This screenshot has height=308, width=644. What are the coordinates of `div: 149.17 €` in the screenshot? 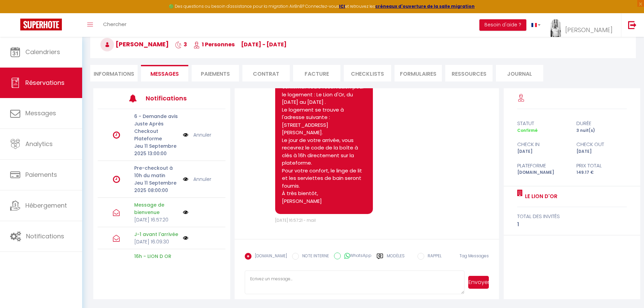 It's located at (601, 173).